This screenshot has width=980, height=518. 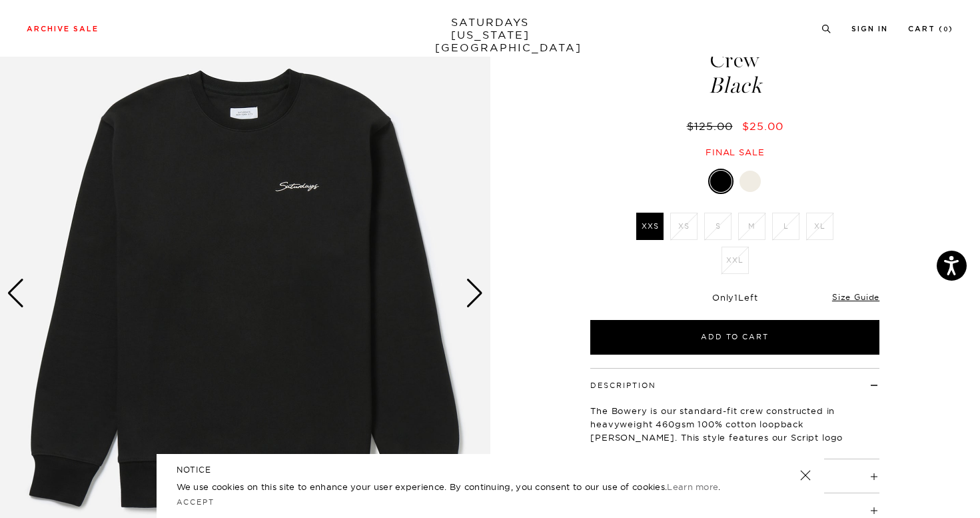 What do you see at coordinates (15, 294) in the screenshot?
I see `div: Previous slide` at bounding box center [15, 294].